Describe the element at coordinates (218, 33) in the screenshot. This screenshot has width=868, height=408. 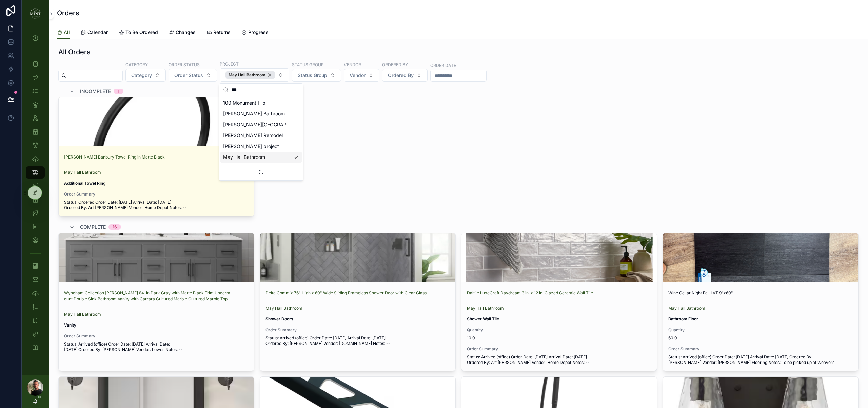
I see `a: Returns` at that location.